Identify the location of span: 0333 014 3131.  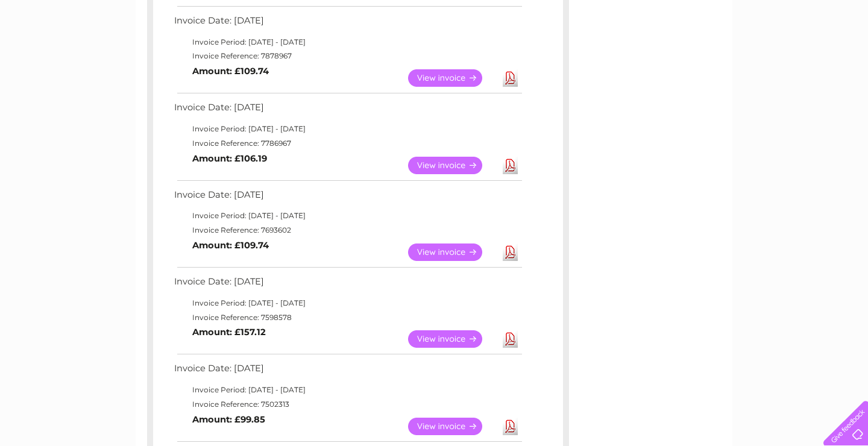
(682, 13).